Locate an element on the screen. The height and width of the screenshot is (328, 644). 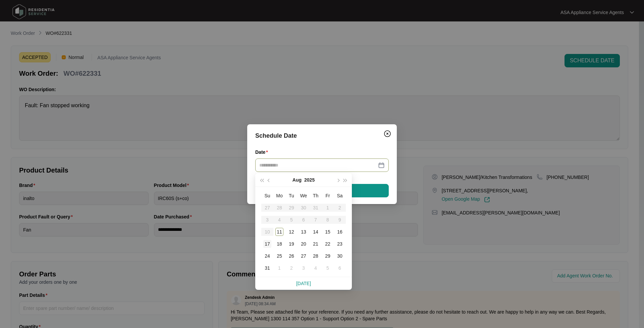
div: 1 is located at coordinates (280, 268).